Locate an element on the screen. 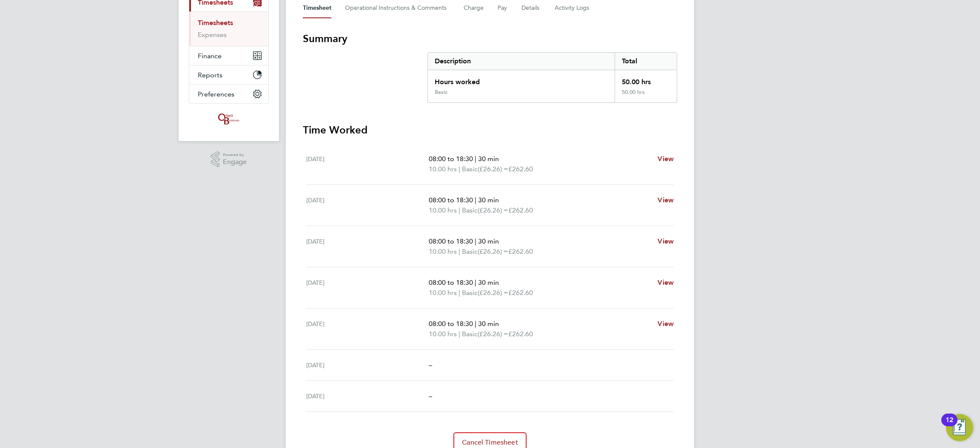  span: Cancel Timesheet is located at coordinates (490, 442).